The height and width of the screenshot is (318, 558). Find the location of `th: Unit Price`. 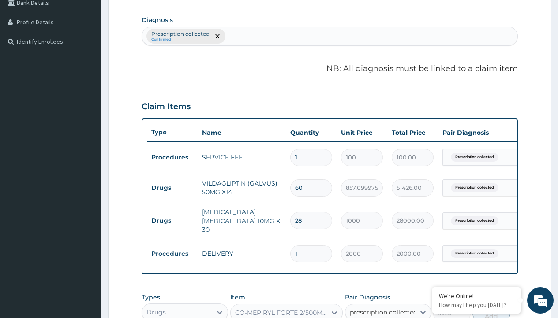

th: Unit Price is located at coordinates (362, 132).